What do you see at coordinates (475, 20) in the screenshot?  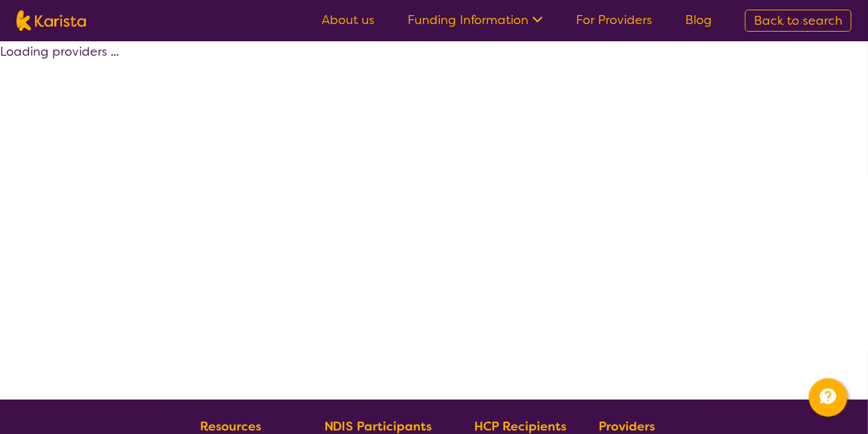 I see `a: Funding Information` at bounding box center [475, 20].